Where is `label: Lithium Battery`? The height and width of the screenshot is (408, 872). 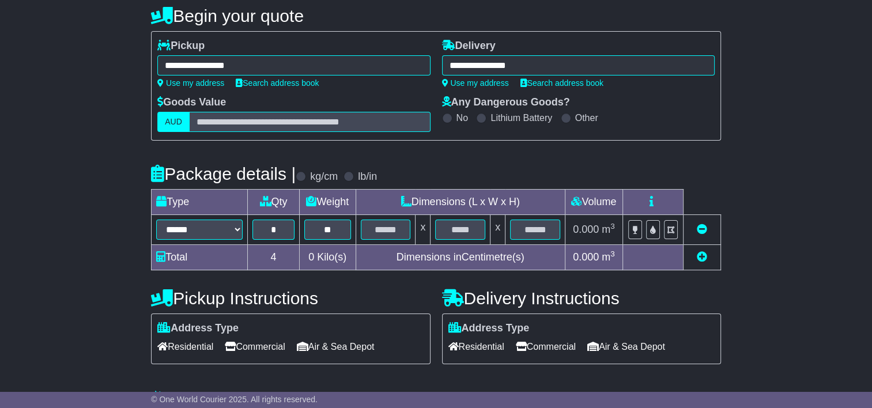 label: Lithium Battery is located at coordinates (521, 118).